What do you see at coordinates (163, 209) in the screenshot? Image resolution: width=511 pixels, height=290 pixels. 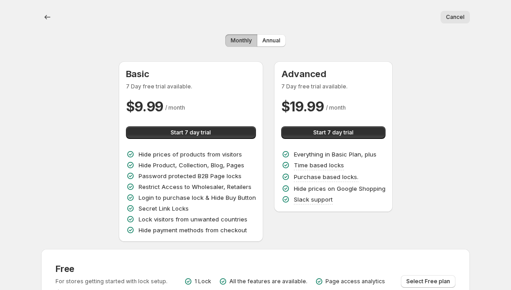 I see `p: Secret Link Locks` at bounding box center [163, 209].